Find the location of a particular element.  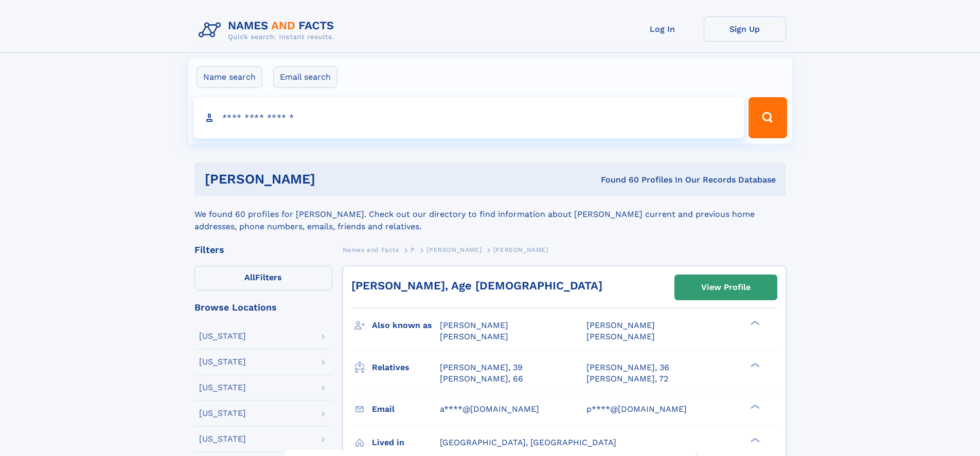

a: Sign Up is located at coordinates (745, 29).